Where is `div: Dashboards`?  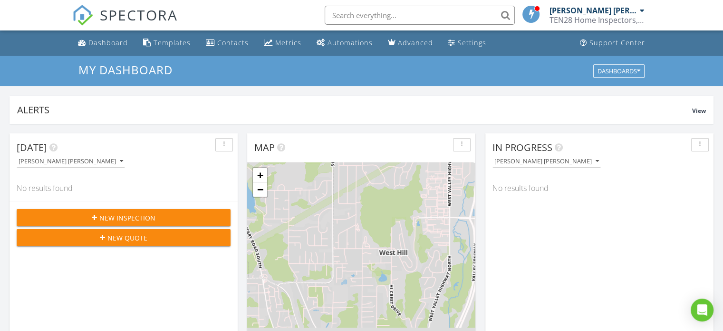 div: Dashboards is located at coordinates (619, 71).